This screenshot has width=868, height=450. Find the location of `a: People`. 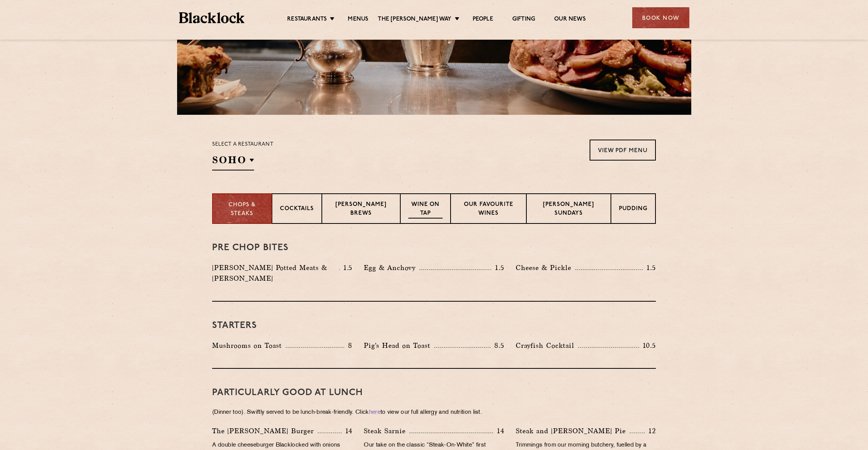

a: People is located at coordinates (483, 20).